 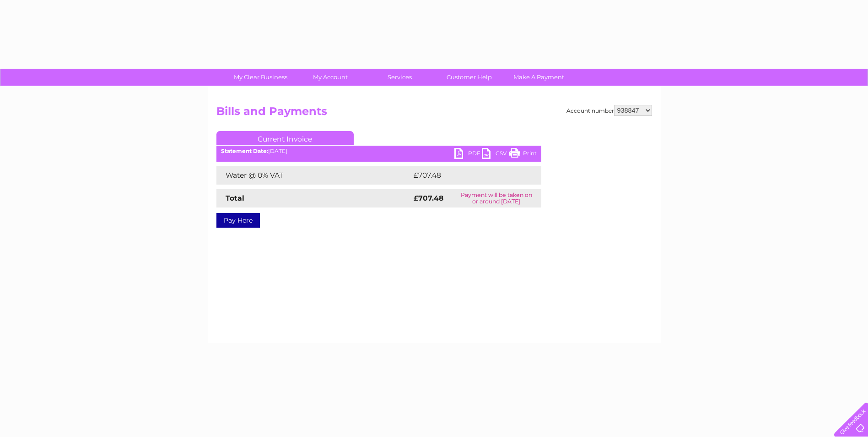 What do you see at coordinates (469, 155) in the screenshot?
I see `a: PDF` at bounding box center [469, 155].